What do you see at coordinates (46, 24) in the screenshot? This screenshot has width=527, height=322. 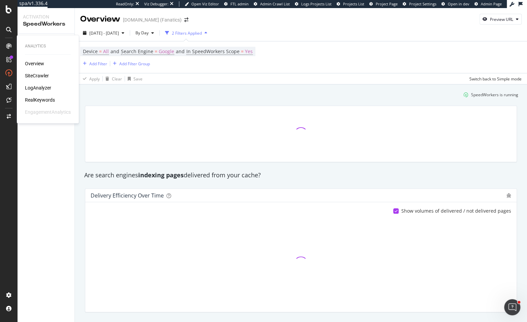 I see `div: SpeedWorkers` at bounding box center [46, 24].